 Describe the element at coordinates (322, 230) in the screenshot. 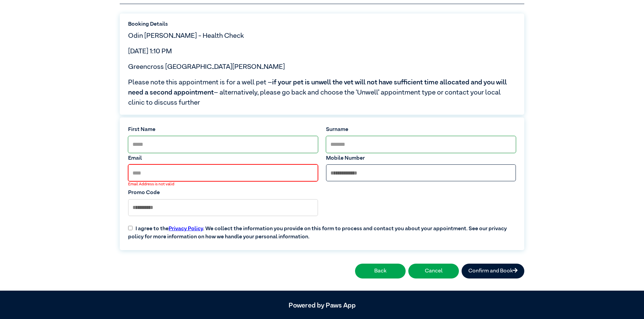

I see `label: I agree to the . We collect the information you provide on this form to process and contact you a...` at that location.